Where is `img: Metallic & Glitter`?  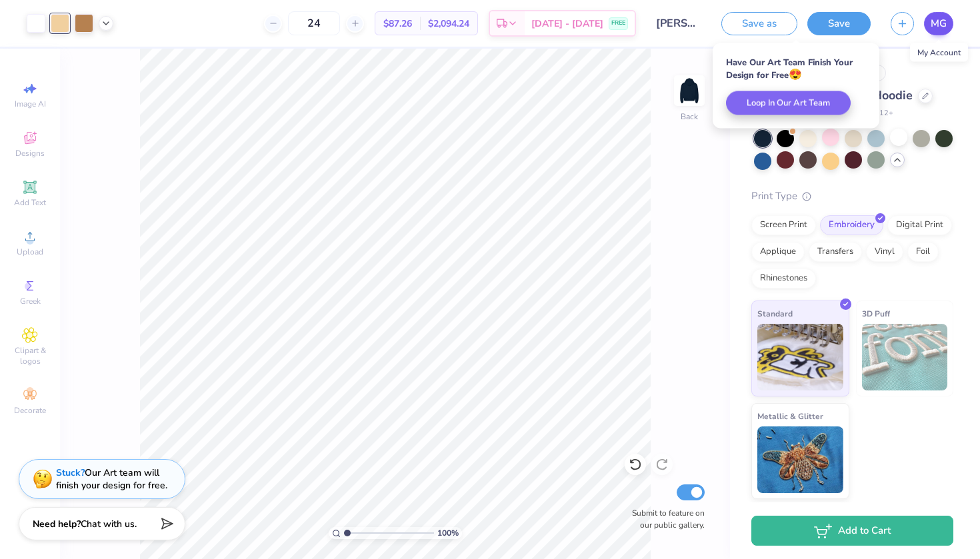
img: Metallic & Glitter is located at coordinates (801, 460).